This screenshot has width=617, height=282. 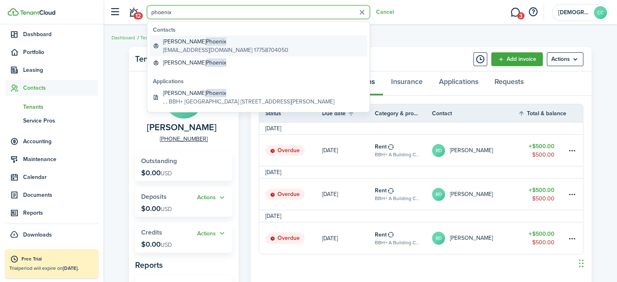 I want to click on a: Reports, so click(x=51, y=212).